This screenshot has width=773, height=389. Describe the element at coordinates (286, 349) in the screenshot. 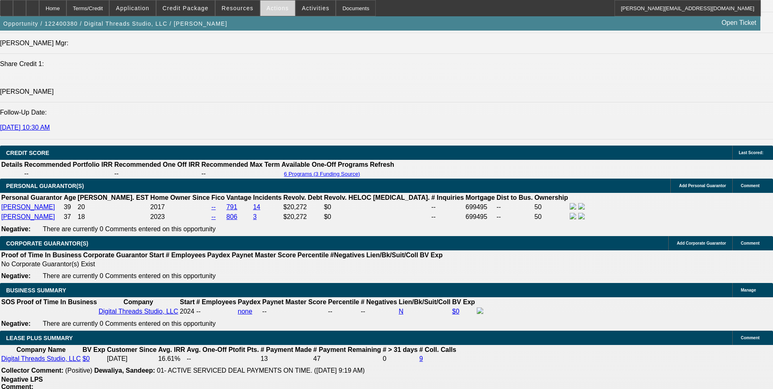

I see `b: # Payment Made` at that location.